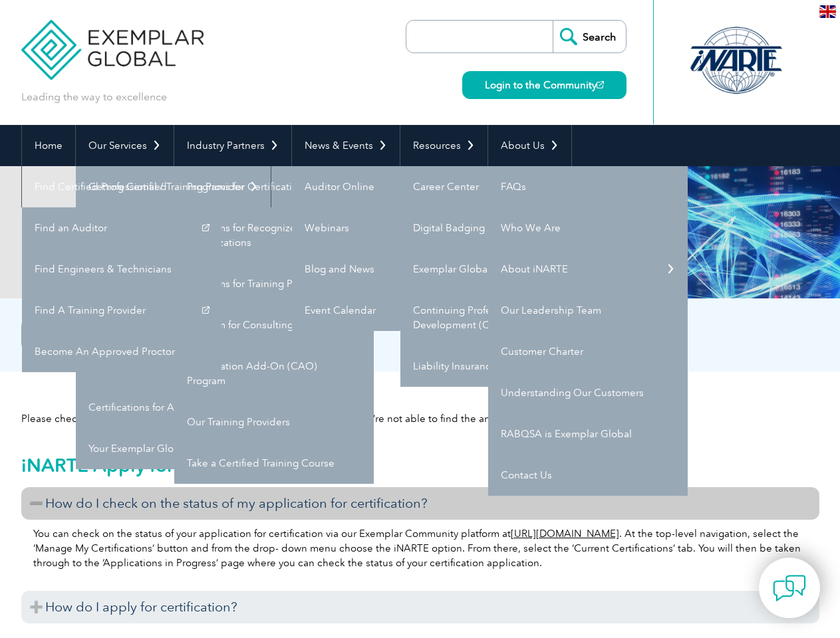 This screenshot has height=638, width=840. I want to click on a: Programs for Training Providers, so click(274, 284).